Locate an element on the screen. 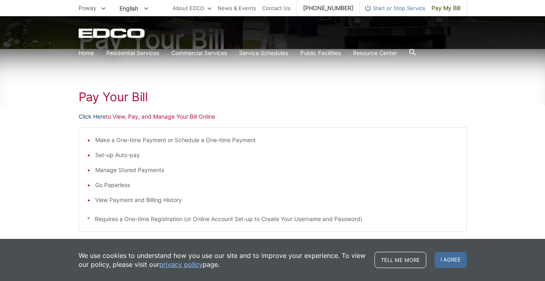 The width and height of the screenshot is (545, 281). a: News & Events is located at coordinates (237, 8).